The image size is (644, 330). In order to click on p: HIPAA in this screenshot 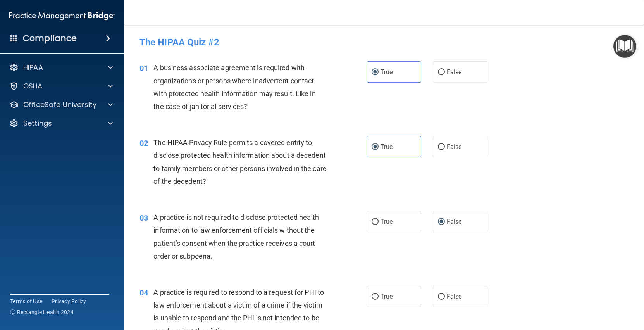, I will do `click(33, 67)`.